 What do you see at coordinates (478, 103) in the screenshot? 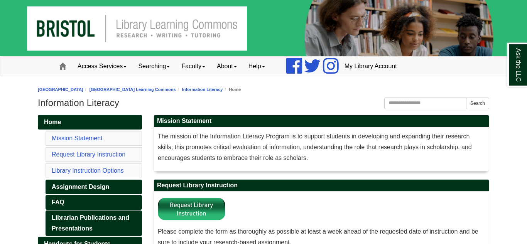
I see `button: Search` at bounding box center [478, 103].